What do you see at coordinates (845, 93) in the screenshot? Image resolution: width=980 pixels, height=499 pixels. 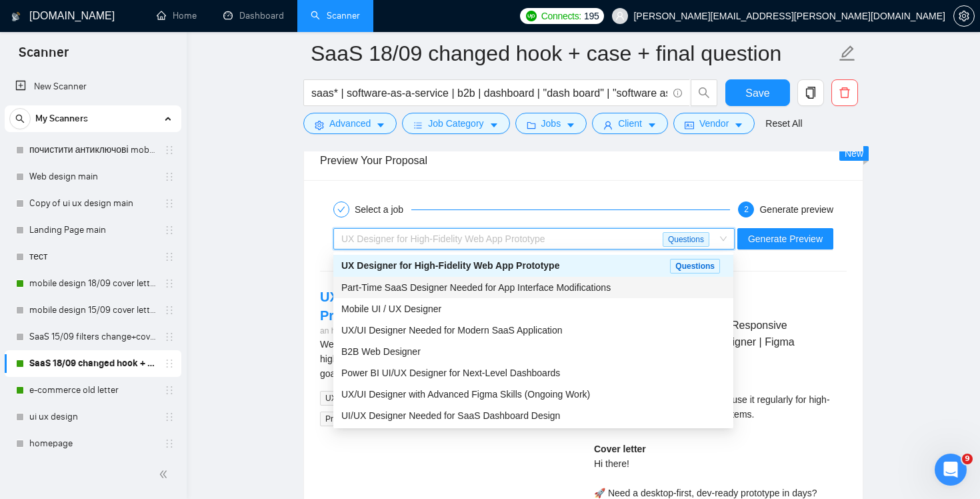 I see `span: delete` at bounding box center [845, 93].